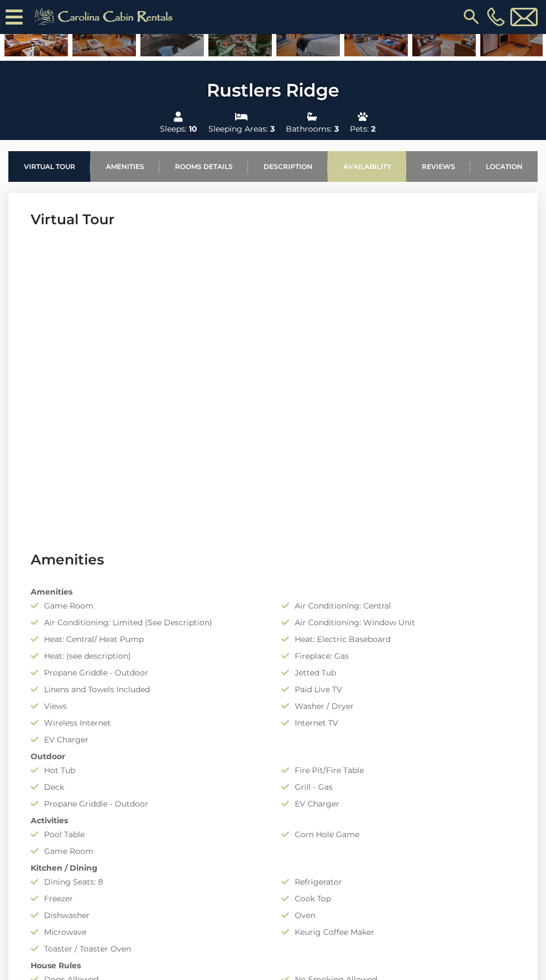  What do you see at coordinates (106, 17) in the screenshot?
I see `img: Khaki-logo.png` at bounding box center [106, 17].